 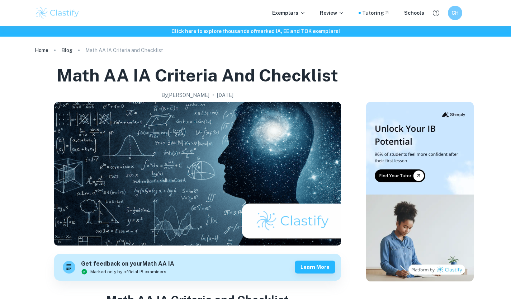 I want to click on a: Blog, so click(x=67, y=50).